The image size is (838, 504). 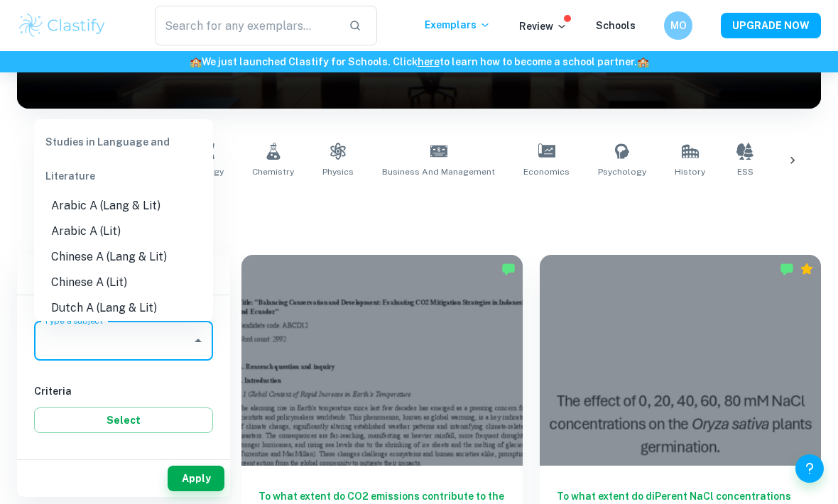 What do you see at coordinates (770, 25) in the screenshot?
I see `button: UPGRADE NOW` at bounding box center [770, 25].